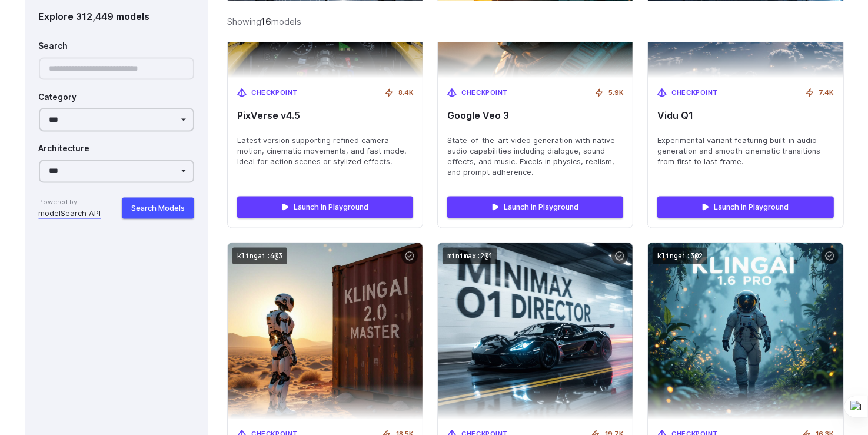 The image size is (868, 435). Describe the element at coordinates (264, 21) in the screenshot. I see `div: Showing models` at that location.